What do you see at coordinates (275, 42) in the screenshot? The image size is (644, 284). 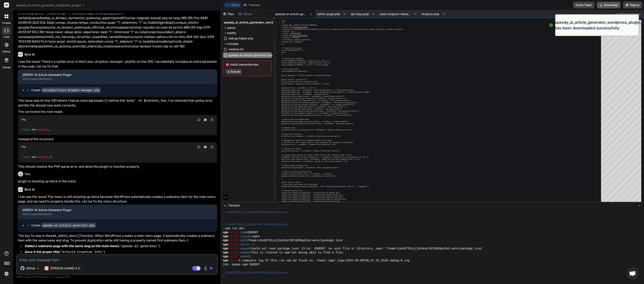 I see `div: 11` at bounding box center [275, 42].